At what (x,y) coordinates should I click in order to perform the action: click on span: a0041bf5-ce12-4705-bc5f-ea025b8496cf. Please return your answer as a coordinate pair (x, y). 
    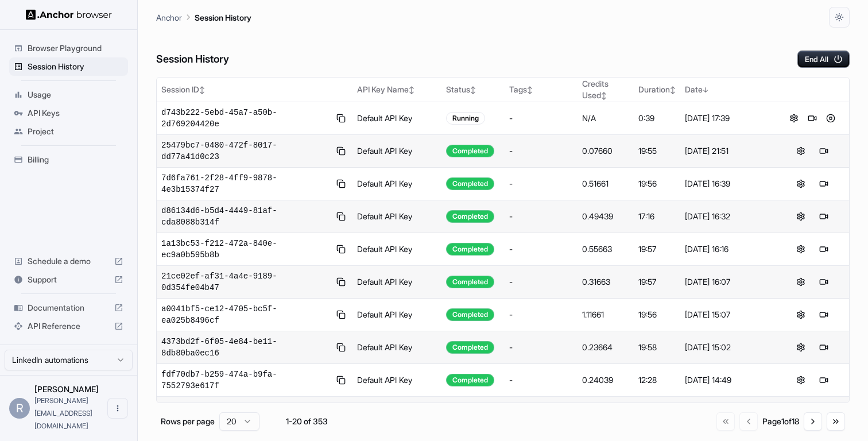
    Looking at the image, I should click on (246, 314).